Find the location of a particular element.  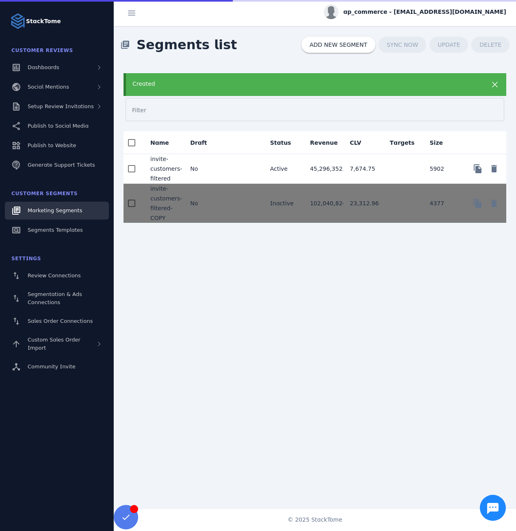

div: Created is located at coordinates (298, 84).